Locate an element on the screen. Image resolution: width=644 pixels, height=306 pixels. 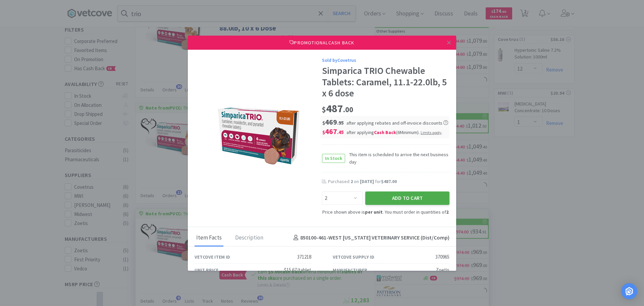
div: Vetcove Supply ID is located at coordinates (354, 257).